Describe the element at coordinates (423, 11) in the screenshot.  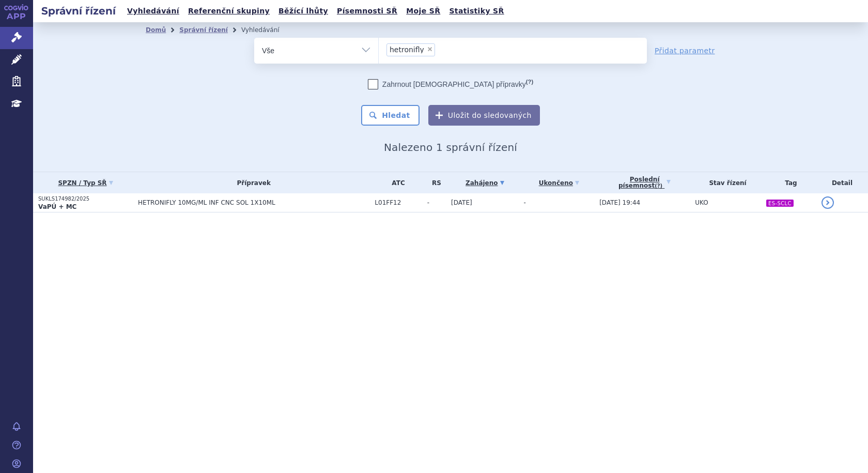
I see `a: Moje SŘ` at that location.